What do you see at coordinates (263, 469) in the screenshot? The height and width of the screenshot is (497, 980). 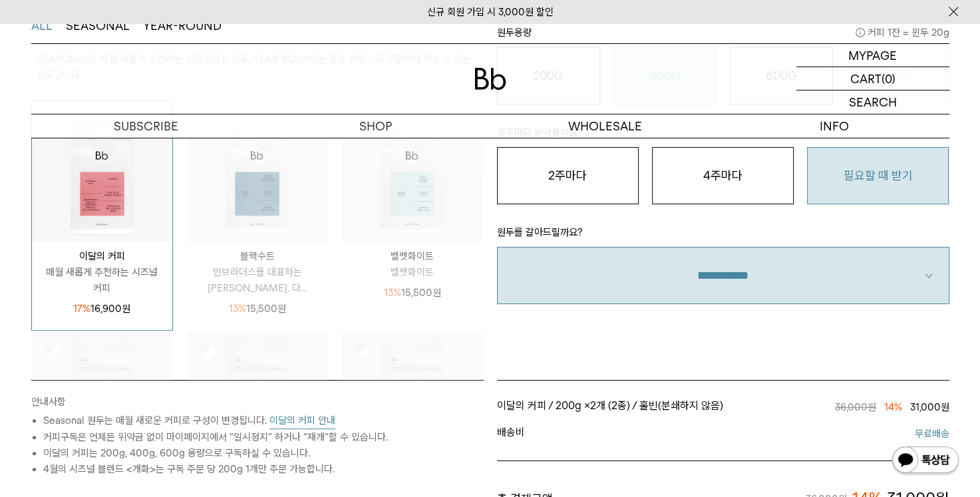 I see `li: 4월의 시즈널 블렌드 <개화>는 구독 주문 당 200g 1개만 주문 가능합니다.` at bounding box center [263, 469].